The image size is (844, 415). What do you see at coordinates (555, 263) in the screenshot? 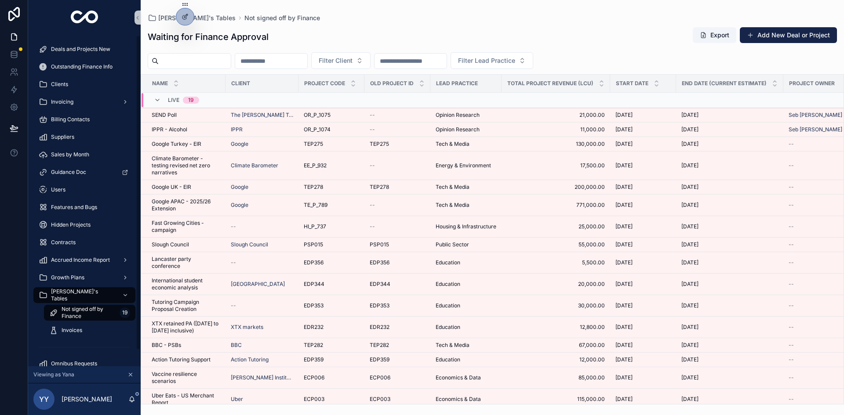
I see `span: 5,500.00` at bounding box center [555, 263].